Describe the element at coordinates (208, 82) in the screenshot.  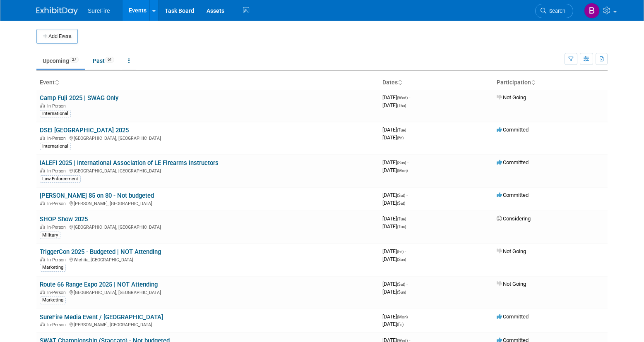
I see `th: Event` at that location.